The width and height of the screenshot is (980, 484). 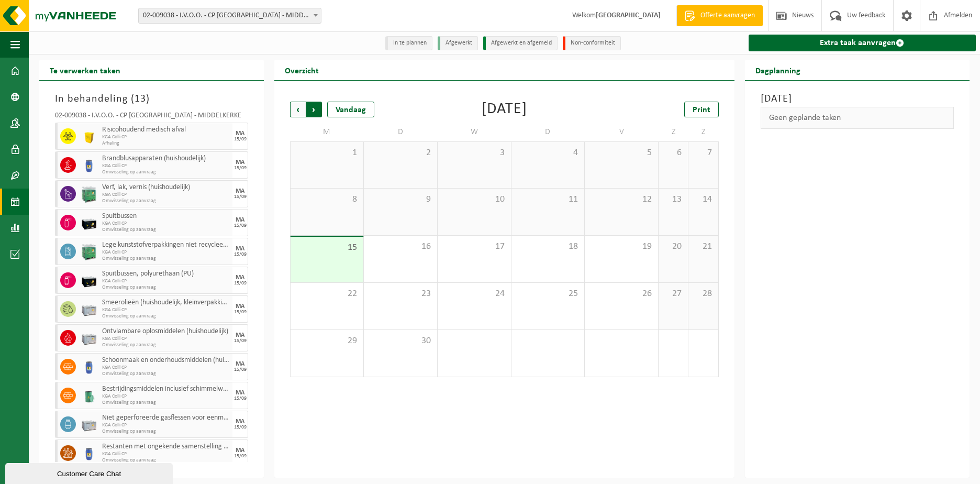 What do you see at coordinates (673, 153) in the screenshot?
I see `span: 6` at bounding box center [673, 153].